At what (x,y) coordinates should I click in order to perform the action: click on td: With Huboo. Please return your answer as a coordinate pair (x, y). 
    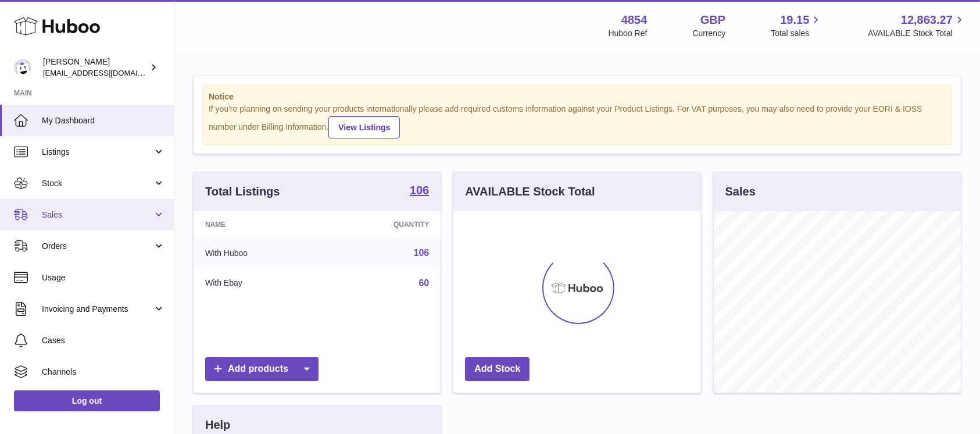
    Looking at the image, I should click on (258, 253).